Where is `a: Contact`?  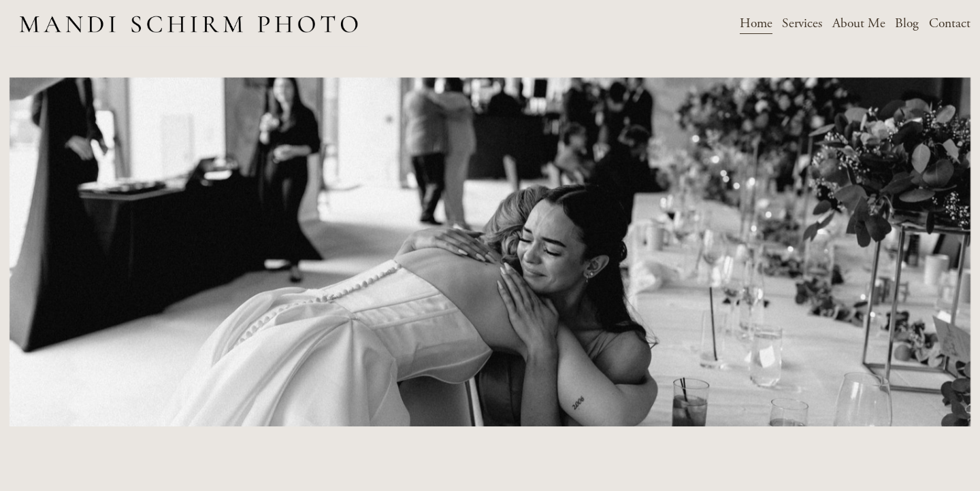
a: Contact is located at coordinates (949, 23).